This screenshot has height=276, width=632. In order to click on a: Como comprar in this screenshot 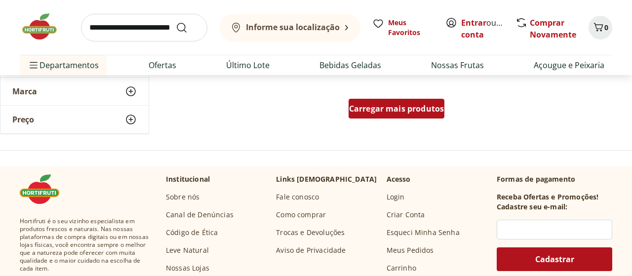, I will do `click(301, 215)`.